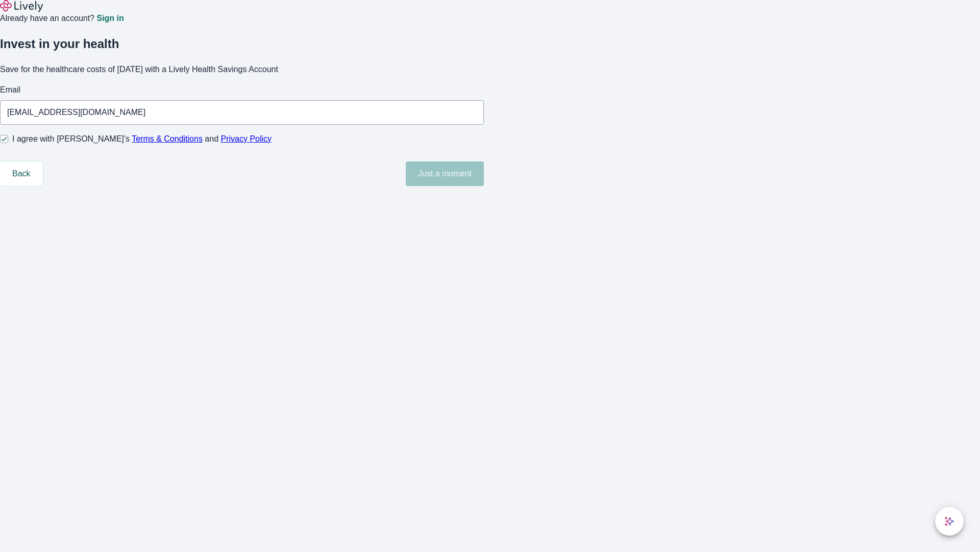 The width and height of the screenshot is (980, 552). What do you see at coordinates (109, 18) in the screenshot?
I see `a: Sign in` at bounding box center [109, 18].